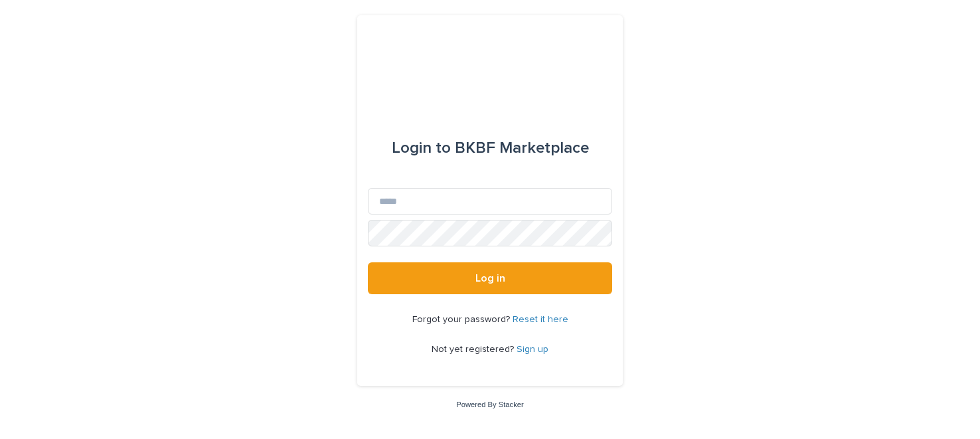 This screenshot has height=439, width=980. I want to click on span: Forgot your password?, so click(462, 320).